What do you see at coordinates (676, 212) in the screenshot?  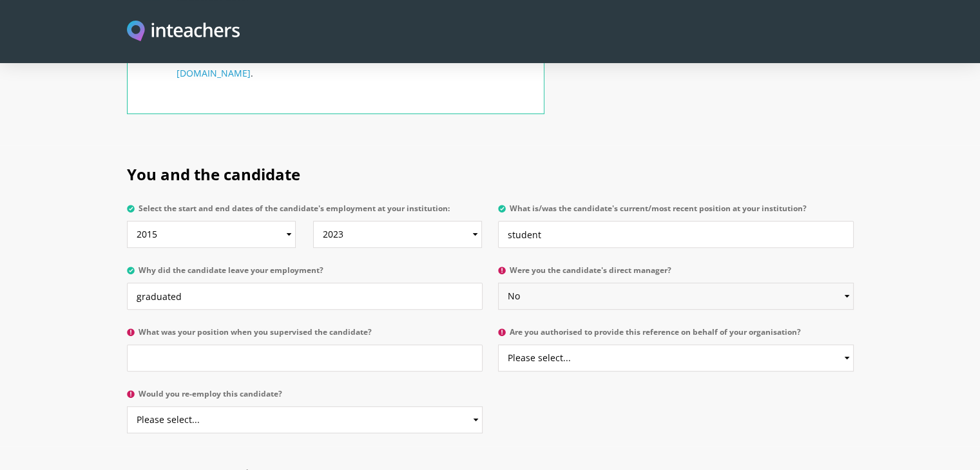 I see `label: What is/was the candidate's current/most recent position at your institution?` at bounding box center [676, 212].